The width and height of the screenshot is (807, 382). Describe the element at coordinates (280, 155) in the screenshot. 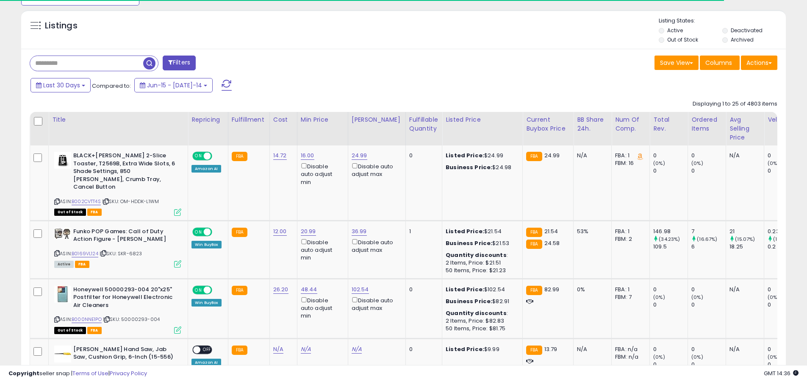

I see `a: 14.72` at that location.